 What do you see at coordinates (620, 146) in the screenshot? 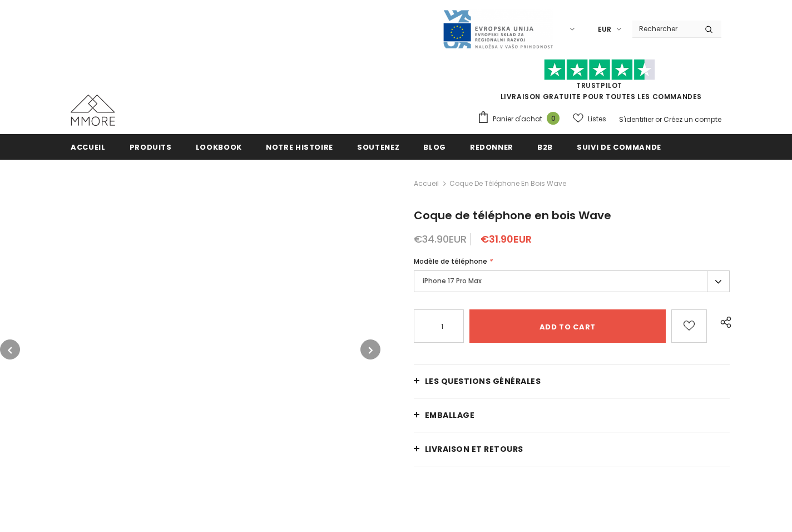
I see `a: Suivi de commande` at bounding box center [620, 146].